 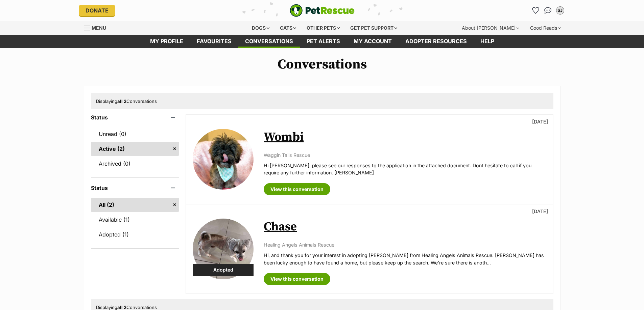 What do you see at coordinates (135, 164) in the screenshot?
I see `a: Archived (0)` at bounding box center [135, 164].